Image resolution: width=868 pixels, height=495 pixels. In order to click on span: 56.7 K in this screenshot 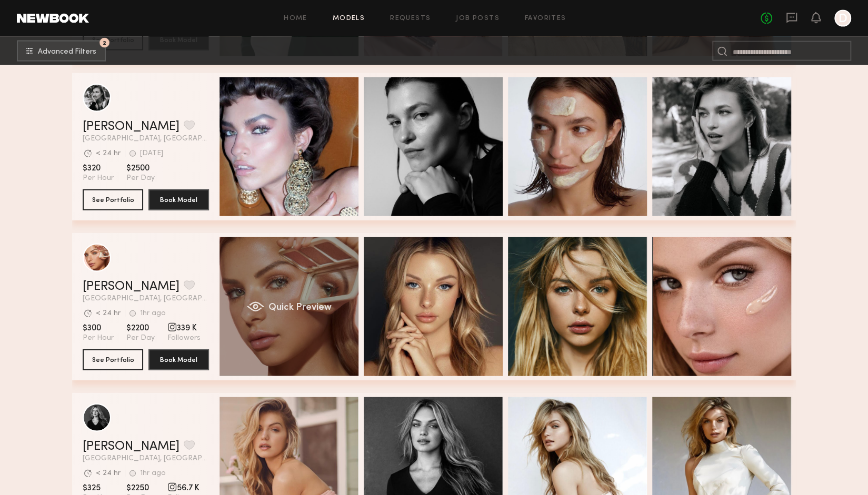, I will do `click(184, 488)`.